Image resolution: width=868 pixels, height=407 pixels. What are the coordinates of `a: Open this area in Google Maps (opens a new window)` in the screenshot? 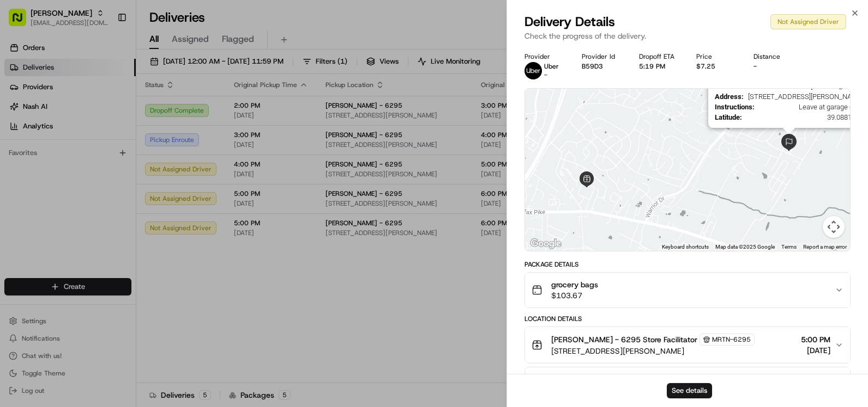 It's located at (545, 244).